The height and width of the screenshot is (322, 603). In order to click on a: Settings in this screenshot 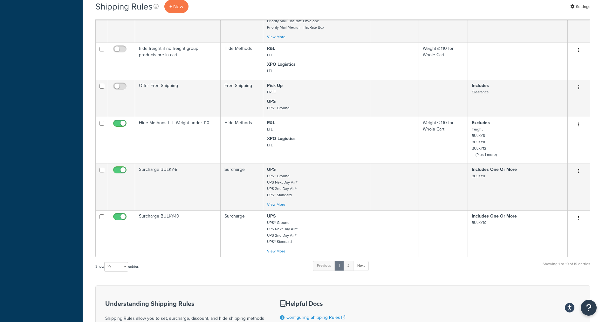, I will do `click(580, 7)`.